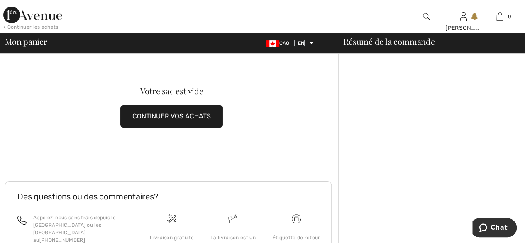 The image size is (525, 243). Describe the element at coordinates (509, 17) in the screenshot. I see `font: 0` at that location.